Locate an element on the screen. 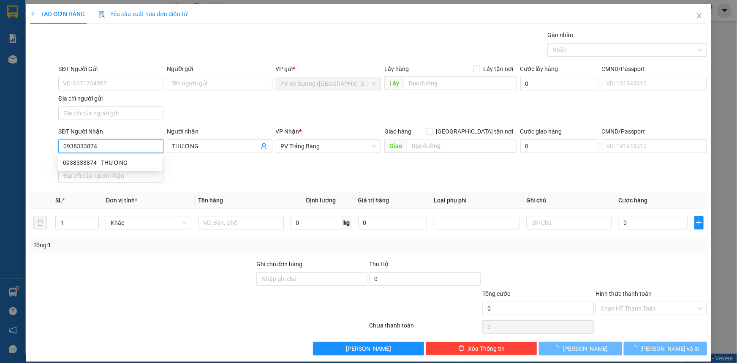 This screenshot has height=363, width=737. span: Xóa Thông tin is located at coordinates (486, 348).